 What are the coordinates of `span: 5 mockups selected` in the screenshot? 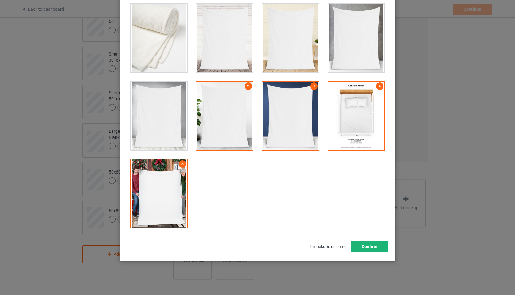 It's located at (328, 246).